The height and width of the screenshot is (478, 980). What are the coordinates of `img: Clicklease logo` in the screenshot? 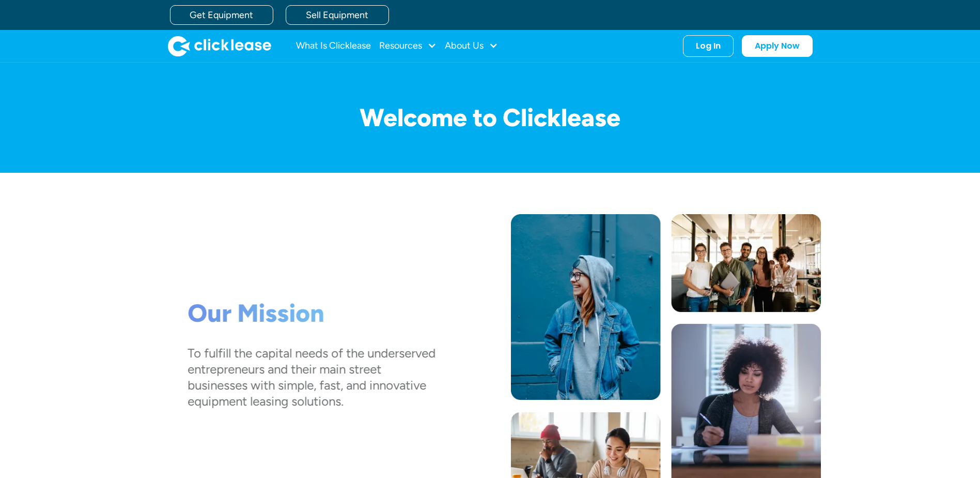 It's located at (220, 46).